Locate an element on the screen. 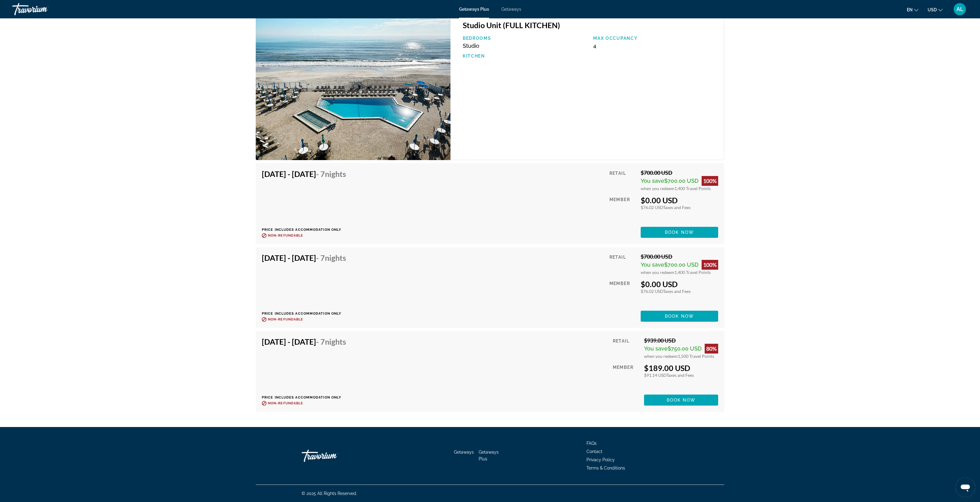  p: Bedrooms is located at coordinates (525, 38).